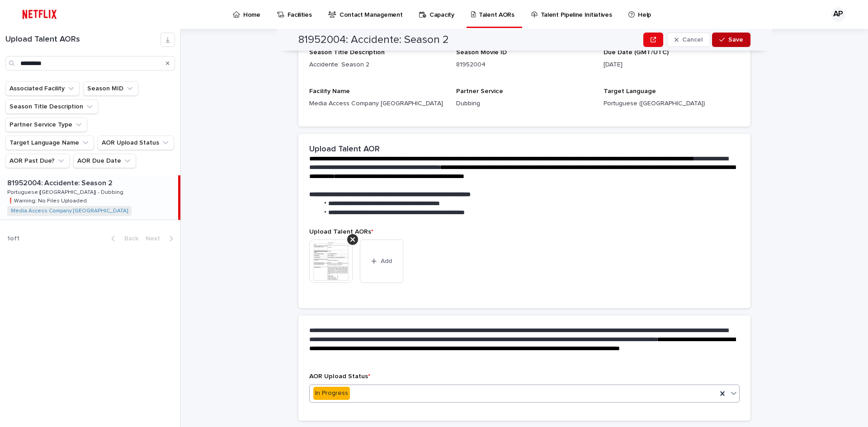  What do you see at coordinates (46, 125) in the screenshot?
I see `button: Partner Service Type` at bounding box center [46, 125].